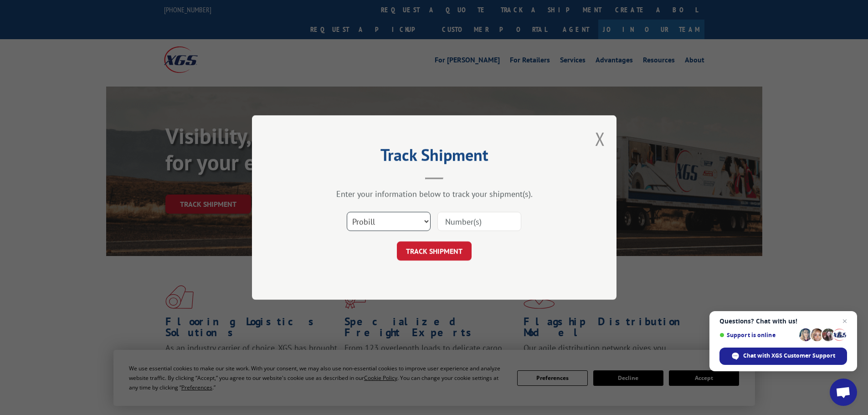 This screenshot has height=415, width=868. Describe the element at coordinates (480, 221) in the screenshot. I see `input: Number(s)` at that location.